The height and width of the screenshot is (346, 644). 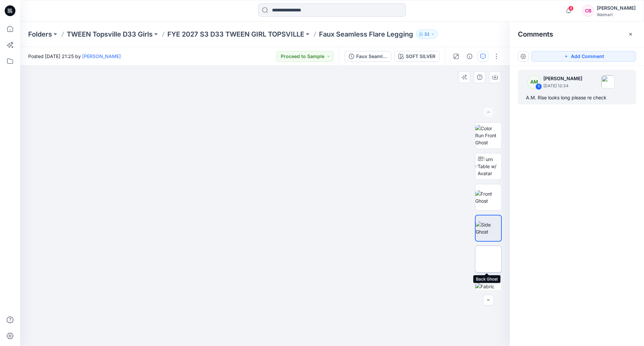 What do you see at coordinates (535, 34) in the screenshot?
I see `h2: Comments` at bounding box center [535, 34].